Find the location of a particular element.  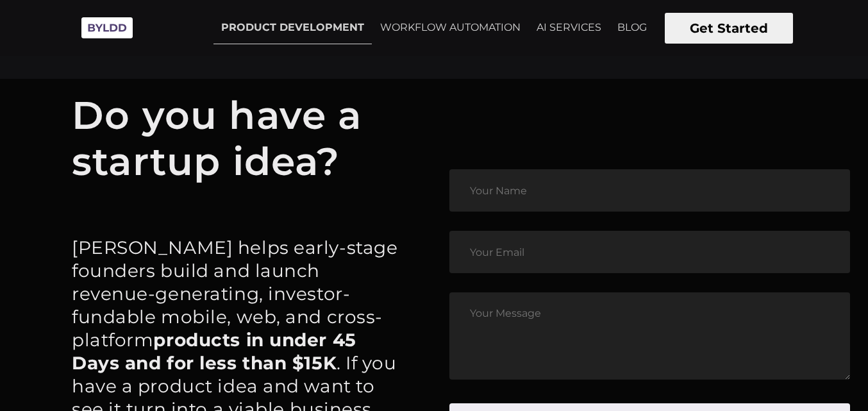

a: WORKFLOW AUTOMATION is located at coordinates (450, 27).